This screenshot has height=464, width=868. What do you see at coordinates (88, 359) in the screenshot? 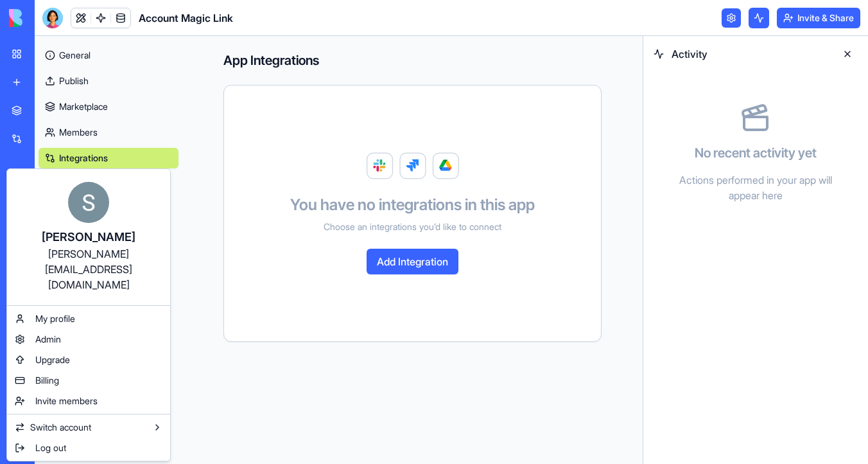
I see `a: Upgrade` at bounding box center [88, 359].